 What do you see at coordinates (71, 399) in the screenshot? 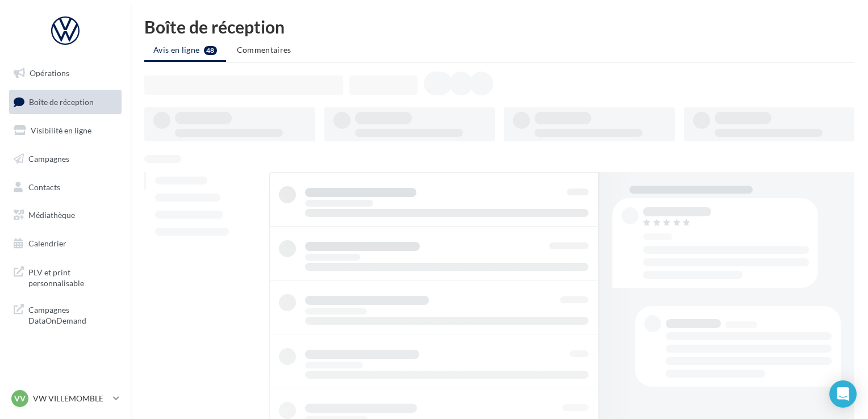
I see `p: VW VILLEMOMBLE` at bounding box center [71, 399].